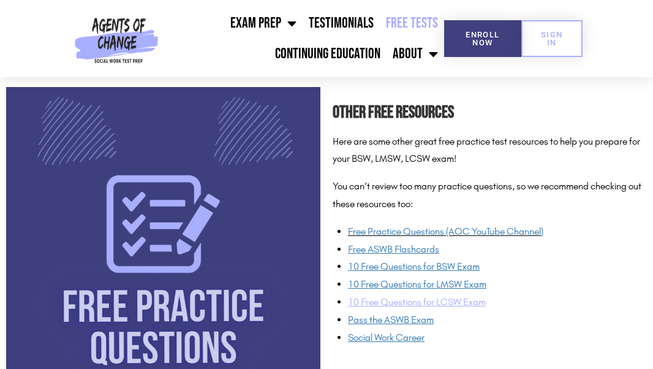  Describe the element at coordinates (490, 151) in the screenshot. I see `p: Here are some other great free practice test resources to help you prepare for your BSW, LMSW, LC...` at that location.